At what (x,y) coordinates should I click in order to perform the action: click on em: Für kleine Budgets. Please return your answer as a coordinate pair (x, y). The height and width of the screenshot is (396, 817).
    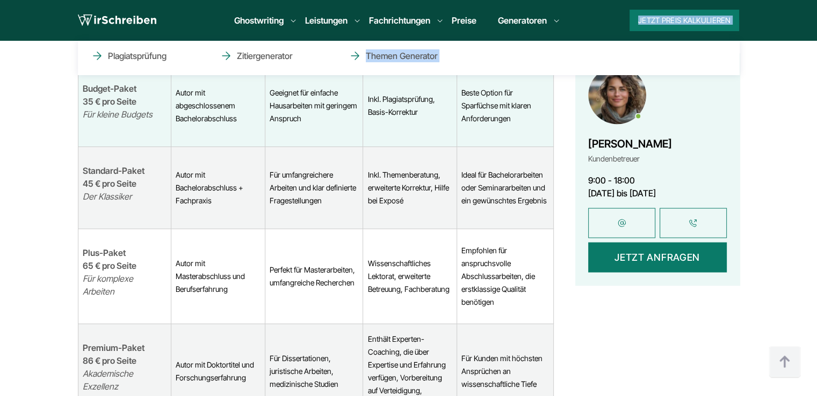
    Looking at the image, I should click on (118, 114).